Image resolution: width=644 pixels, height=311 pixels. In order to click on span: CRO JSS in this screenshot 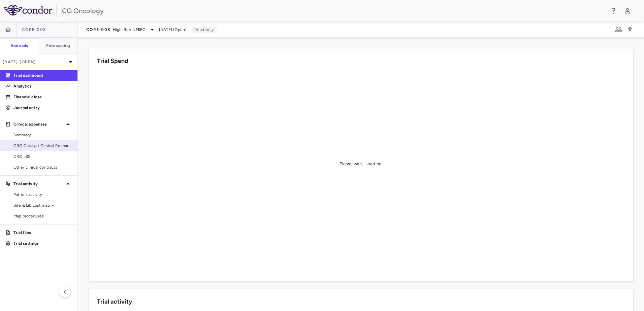, I will do `click(43, 156)`.